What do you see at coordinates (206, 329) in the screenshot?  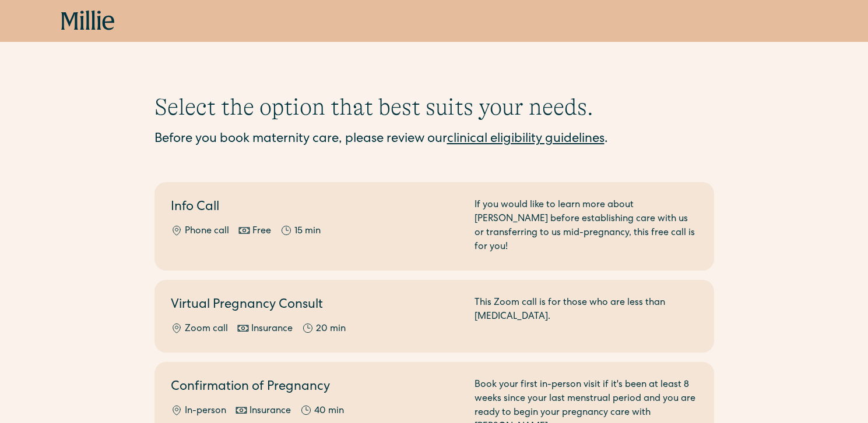 I see `div: Zoom call` at bounding box center [206, 329].